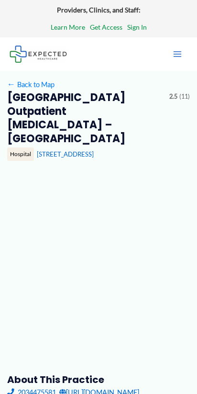 The height and width of the screenshot is (394, 197). Describe the element at coordinates (31, 84) in the screenshot. I see `a: ←Back to Map` at that location.